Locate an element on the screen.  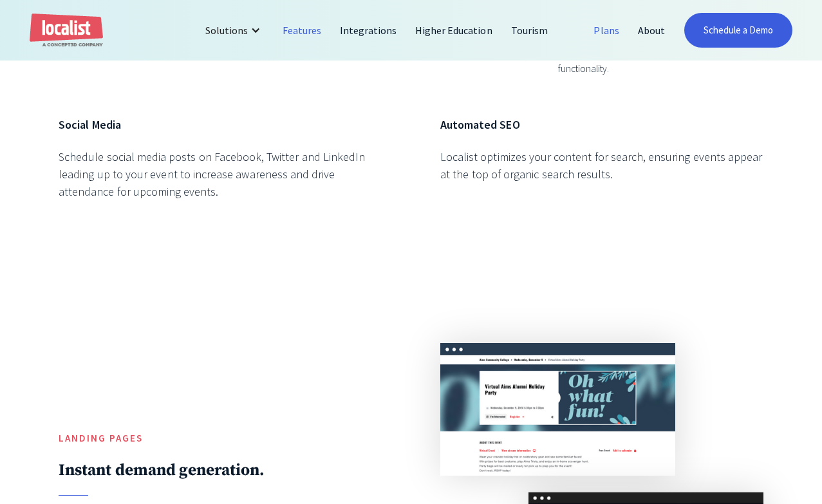
a: Plans is located at coordinates (607, 30).